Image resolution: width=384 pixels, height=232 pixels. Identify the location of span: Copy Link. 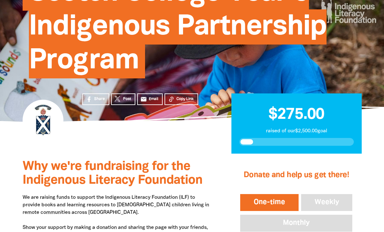
(185, 99).